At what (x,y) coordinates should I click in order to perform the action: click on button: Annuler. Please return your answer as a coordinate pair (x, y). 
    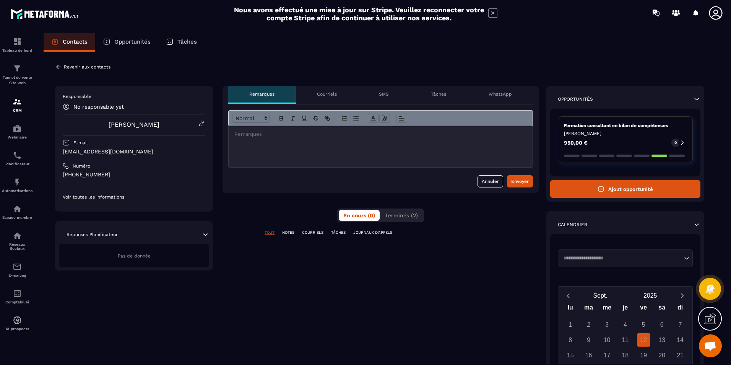
    Looking at the image, I should click on (490, 181).